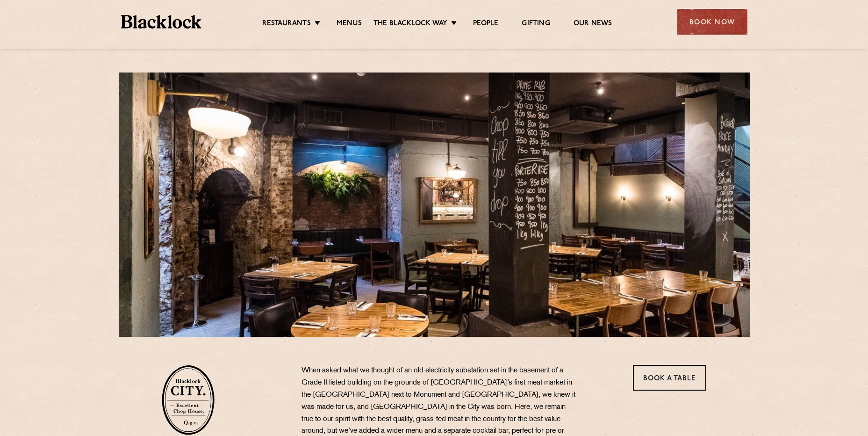 The image size is (868, 436). Describe the element at coordinates (349, 25) in the screenshot. I see `a: Menus` at that location.